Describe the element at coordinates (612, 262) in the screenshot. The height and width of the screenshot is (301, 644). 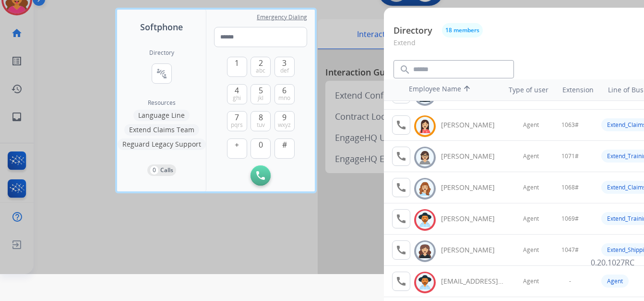
I see `p: 0.20.1027RC` at that location.